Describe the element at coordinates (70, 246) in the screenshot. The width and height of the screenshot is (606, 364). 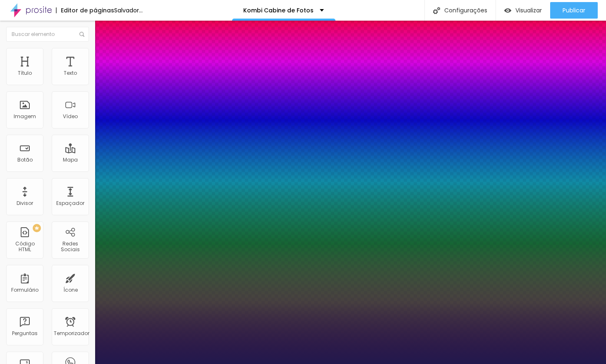
I see `font: Redes Sociais` at that location.